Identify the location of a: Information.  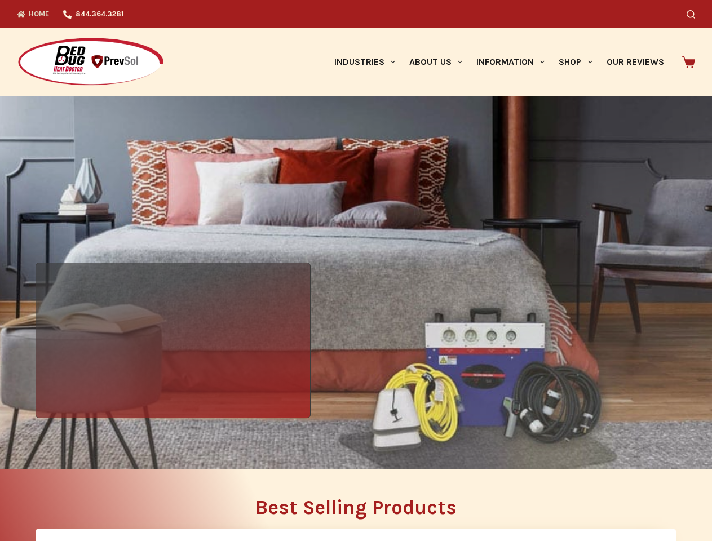
(511, 62).